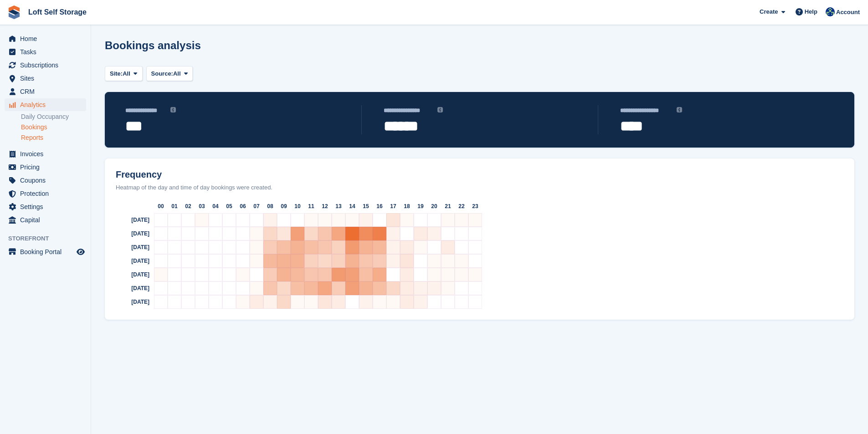 The height and width of the screenshot is (434, 868). What do you see at coordinates (47, 66) in the screenshot?
I see `span: Subscriptions` at bounding box center [47, 66].